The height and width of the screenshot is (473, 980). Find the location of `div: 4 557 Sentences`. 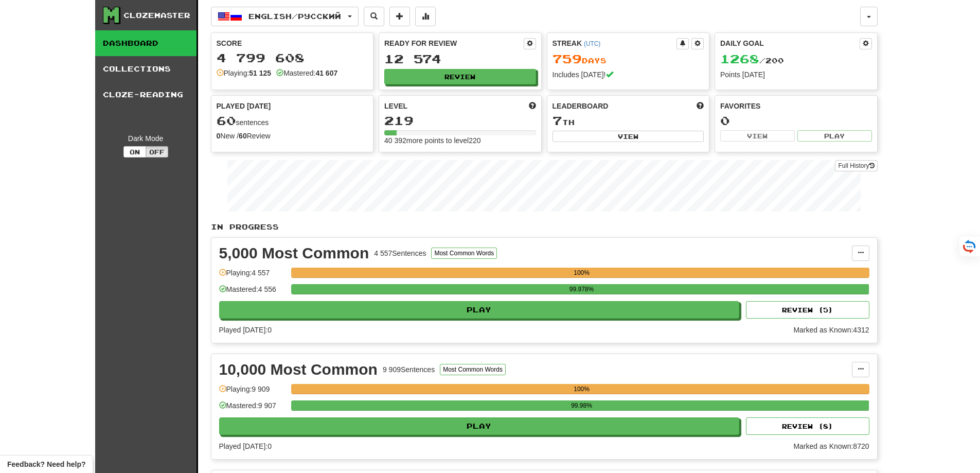

div: 4 557 Sentences is located at coordinates (400, 253).